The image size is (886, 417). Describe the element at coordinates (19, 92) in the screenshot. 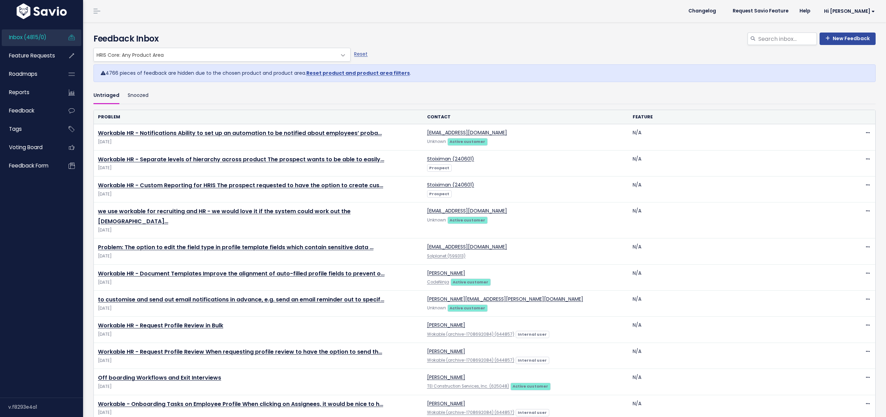

I see `span: Reports` at that location.